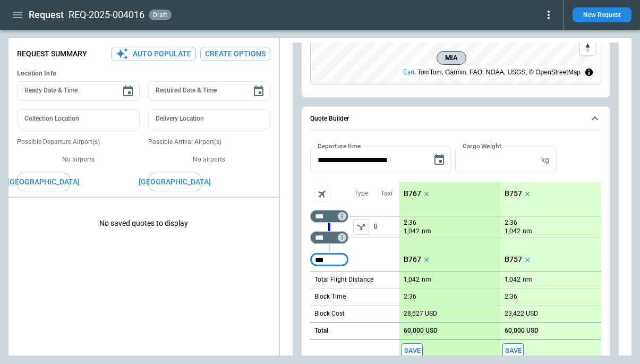 This screenshot has width=640, height=364. I want to click on a: Esri, so click(409, 72).